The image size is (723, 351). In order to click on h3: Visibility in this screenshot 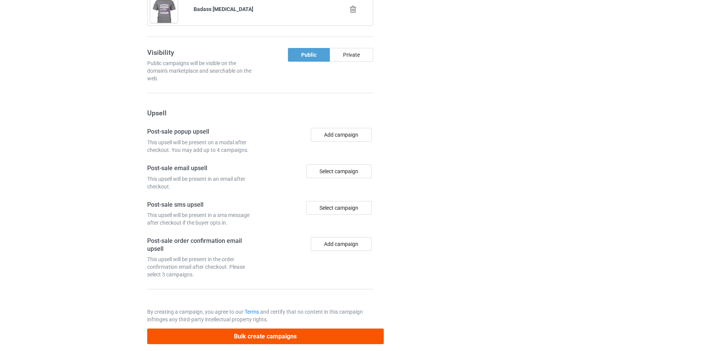, I will do `click(202, 52)`.